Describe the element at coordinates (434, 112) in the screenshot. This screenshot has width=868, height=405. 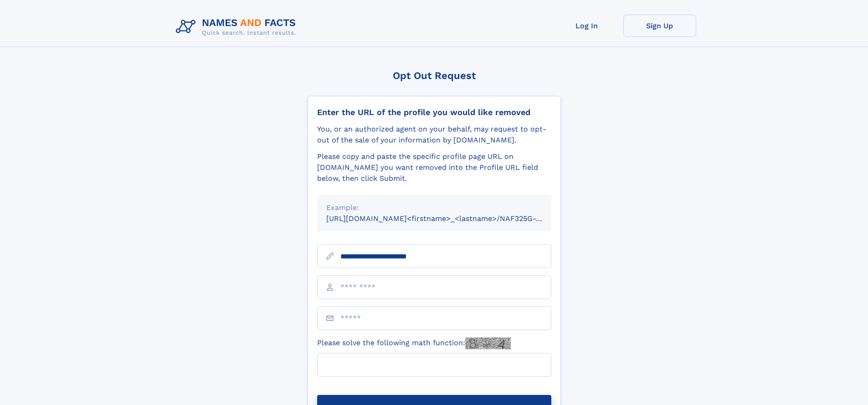
I see `div: Enter the URL of the profile you would like removed` at that location.